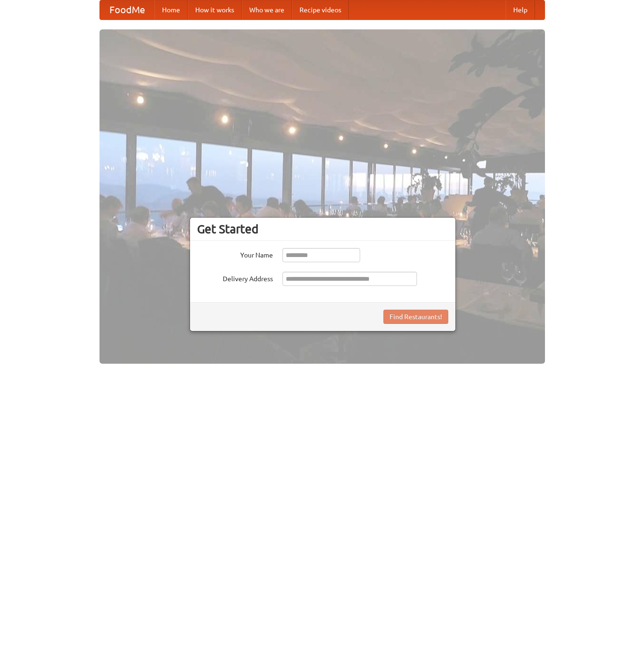 The height and width of the screenshot is (671, 644). Describe the element at coordinates (235, 277) in the screenshot. I see `label: Delivery Address` at that location.